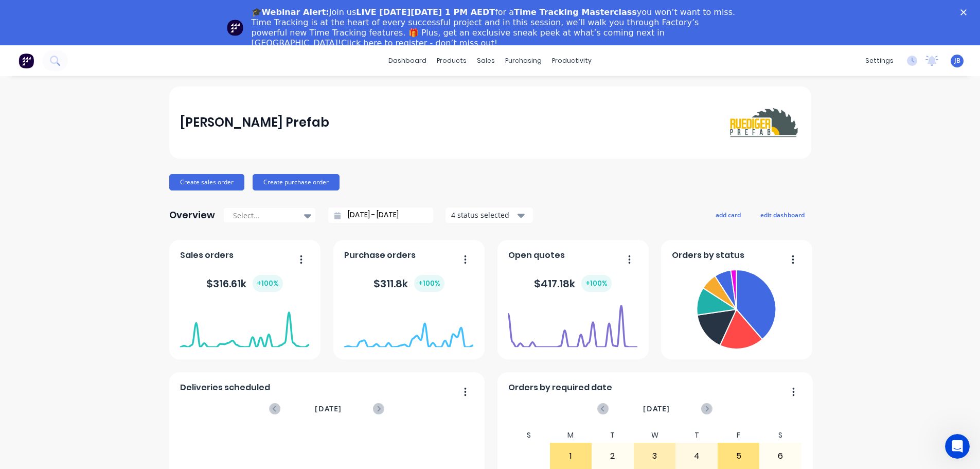 This screenshot has width=980, height=469. I want to click on div: 3, so click(655, 456).